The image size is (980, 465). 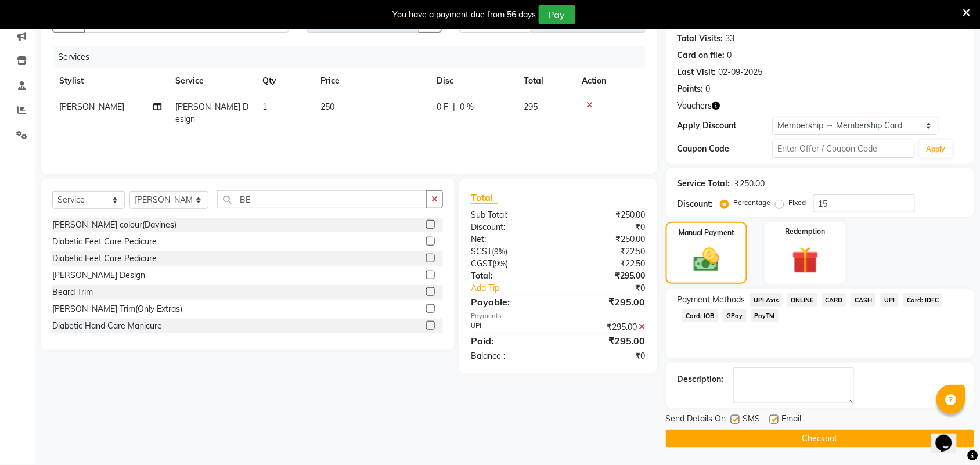 What do you see at coordinates (696, 420) in the screenshot?
I see `span: Send Details On` at bounding box center [696, 420].